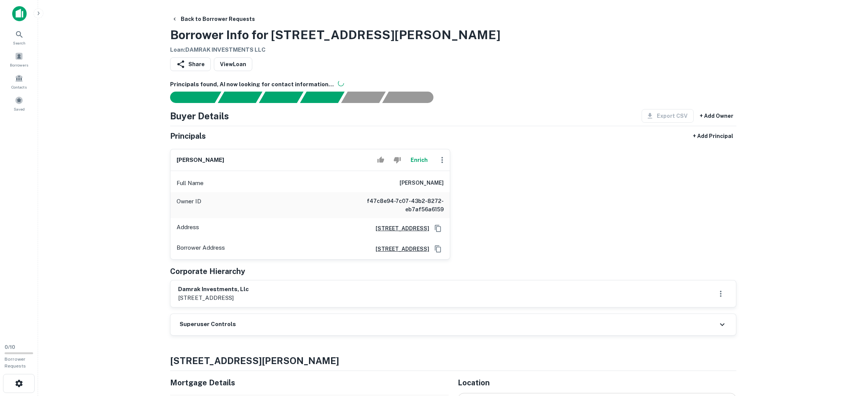 Image resolution: width=868 pixels, height=396 pixels. Describe the element at coordinates (419, 160) in the screenshot. I see `button: Enrich` at that location.